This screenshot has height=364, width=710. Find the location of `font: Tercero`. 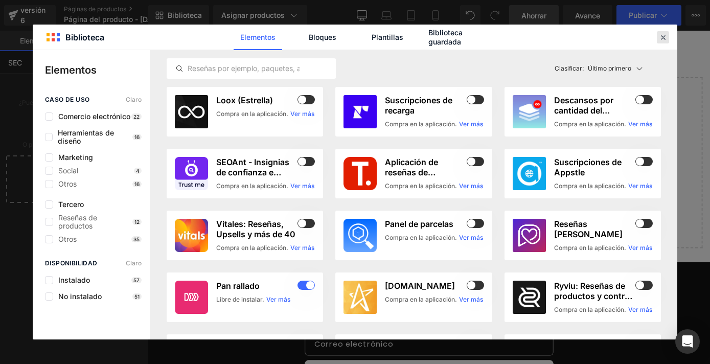

font: Tercero is located at coordinates (71, 204).